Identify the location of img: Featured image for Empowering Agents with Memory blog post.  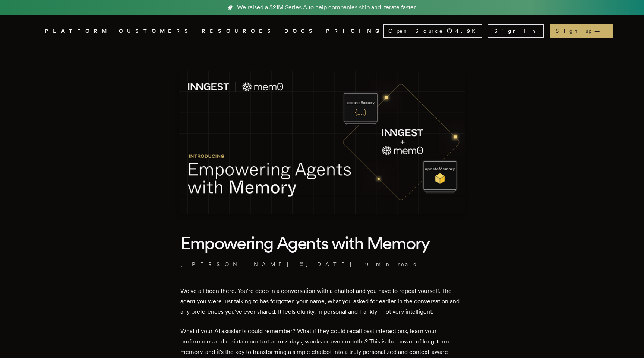
(322, 142).